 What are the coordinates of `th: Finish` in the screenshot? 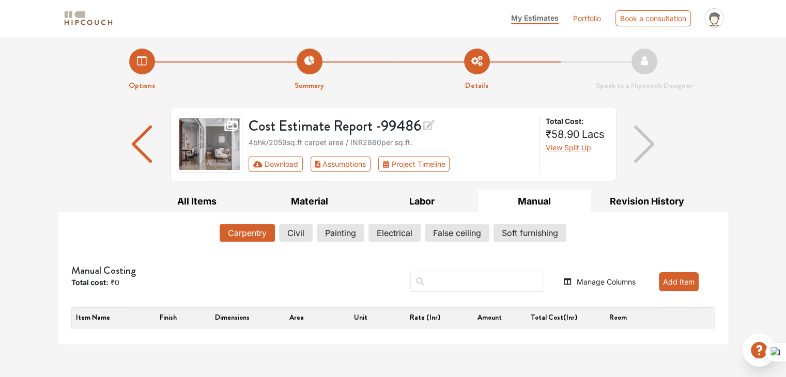 It's located at (168, 318).